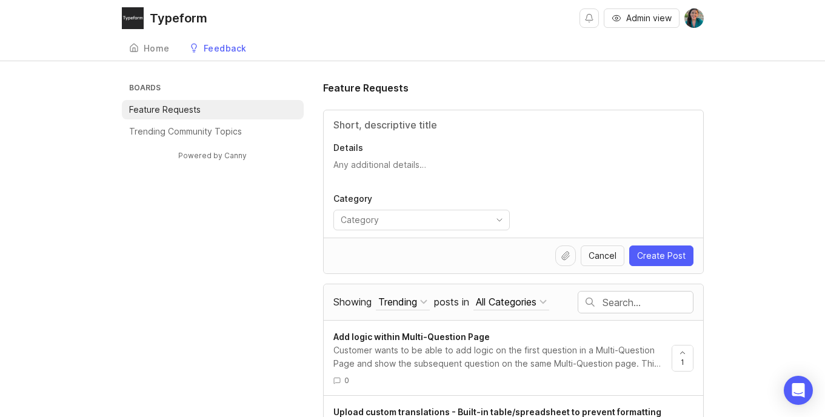  I want to click on button: Showing, so click(403, 302).